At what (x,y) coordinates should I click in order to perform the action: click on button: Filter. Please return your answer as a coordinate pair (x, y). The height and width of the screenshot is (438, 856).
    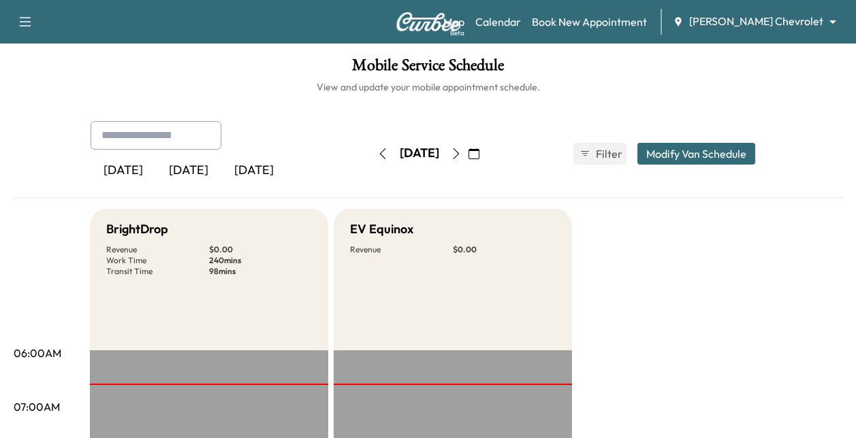
    Looking at the image, I should click on (600, 154).